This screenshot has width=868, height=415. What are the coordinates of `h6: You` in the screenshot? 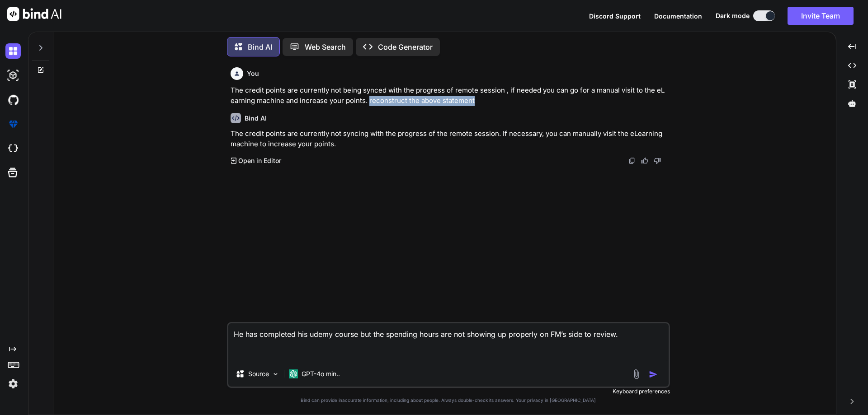 It's located at (253, 74).